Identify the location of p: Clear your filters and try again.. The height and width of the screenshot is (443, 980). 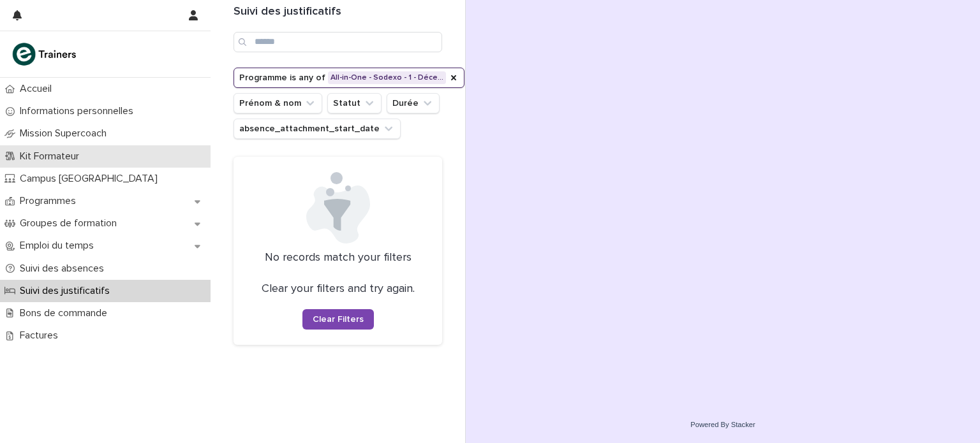
(338, 289).